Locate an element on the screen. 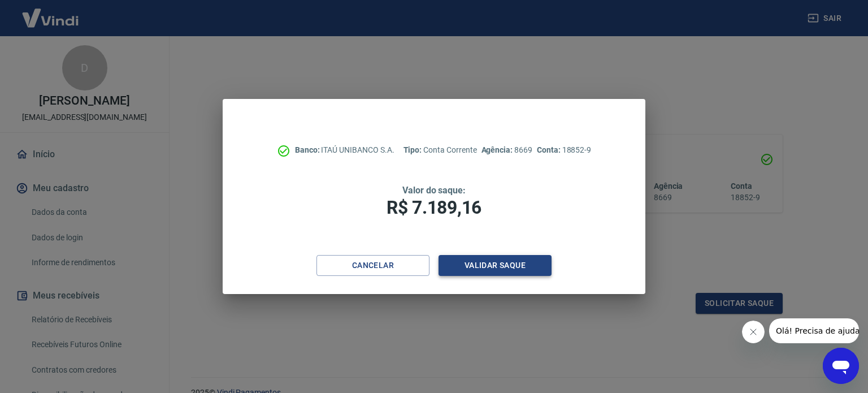  span: Agência: is located at coordinates (498, 150).